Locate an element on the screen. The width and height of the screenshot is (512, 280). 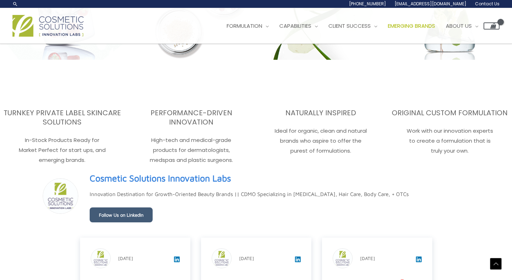
a: Capabilities is located at coordinates (298, 26).